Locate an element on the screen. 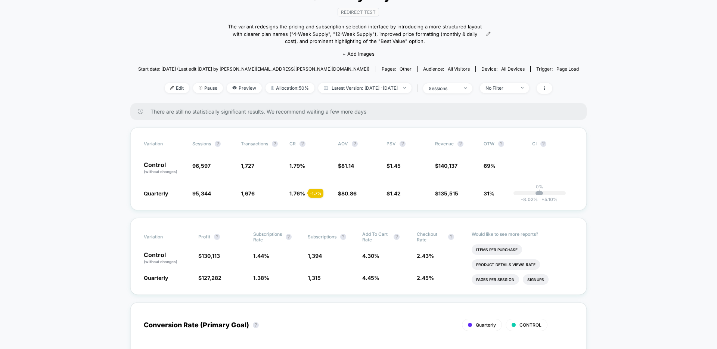  div: Audience: is located at coordinates (446, 69).